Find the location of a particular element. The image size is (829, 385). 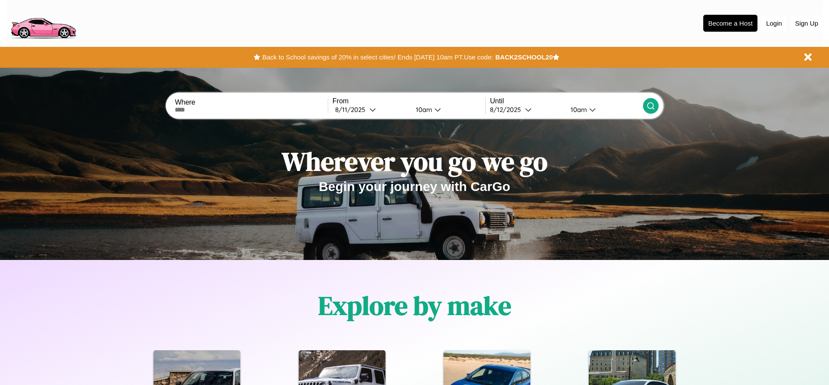

label: Until is located at coordinates (566, 101).